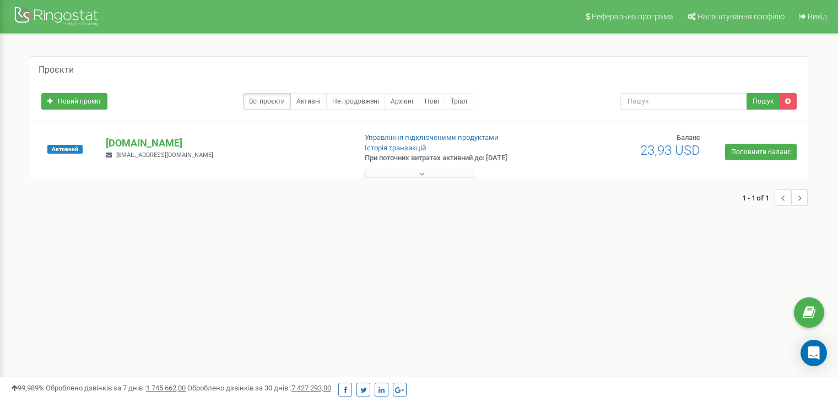  What do you see at coordinates (56, 70) in the screenshot?
I see `h5: Проєкти` at bounding box center [56, 70].